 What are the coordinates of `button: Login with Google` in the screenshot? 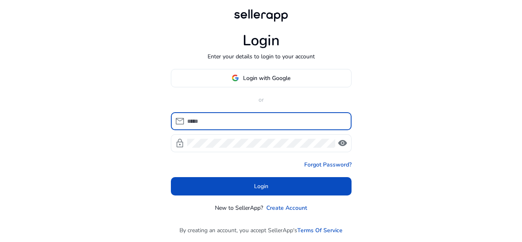 It's located at (261, 78).